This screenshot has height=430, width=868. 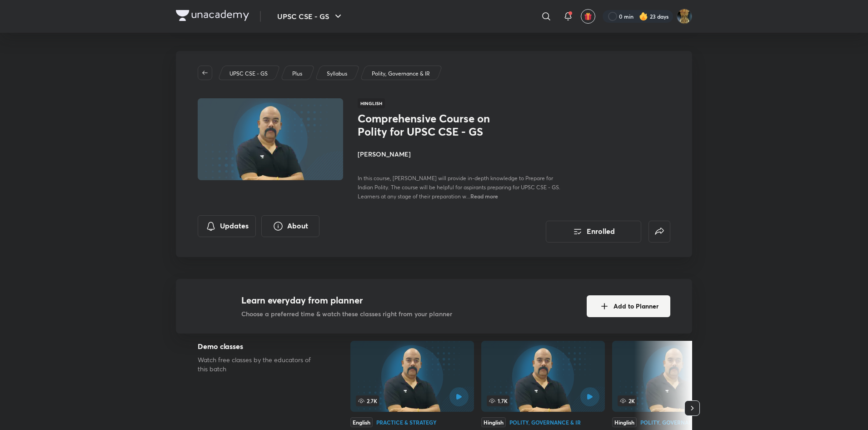 What do you see at coordinates (588, 16) in the screenshot?
I see `button: avatar` at bounding box center [588, 16].